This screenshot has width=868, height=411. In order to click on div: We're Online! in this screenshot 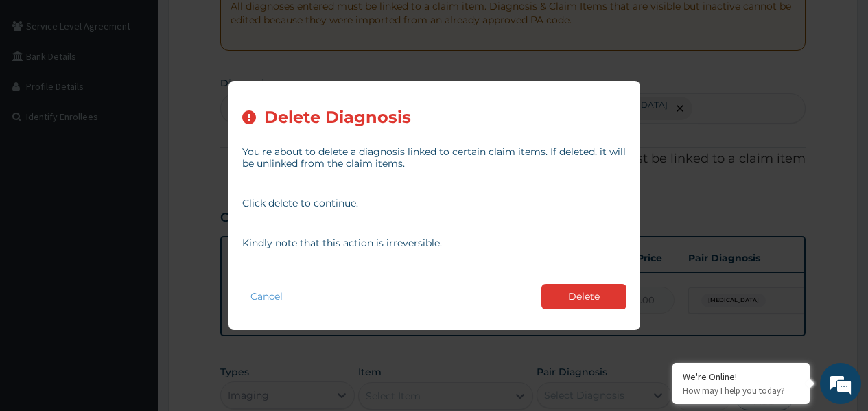, I will do `click(741, 377)`.